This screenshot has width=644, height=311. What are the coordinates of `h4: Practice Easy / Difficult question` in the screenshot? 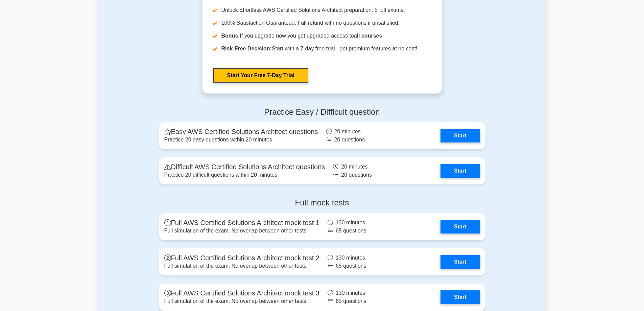 It's located at (322, 112).